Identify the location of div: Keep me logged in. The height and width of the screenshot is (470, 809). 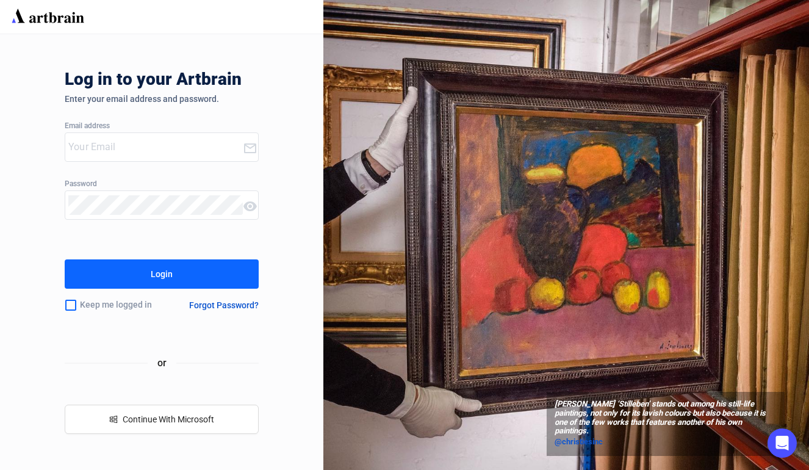
(118, 305).